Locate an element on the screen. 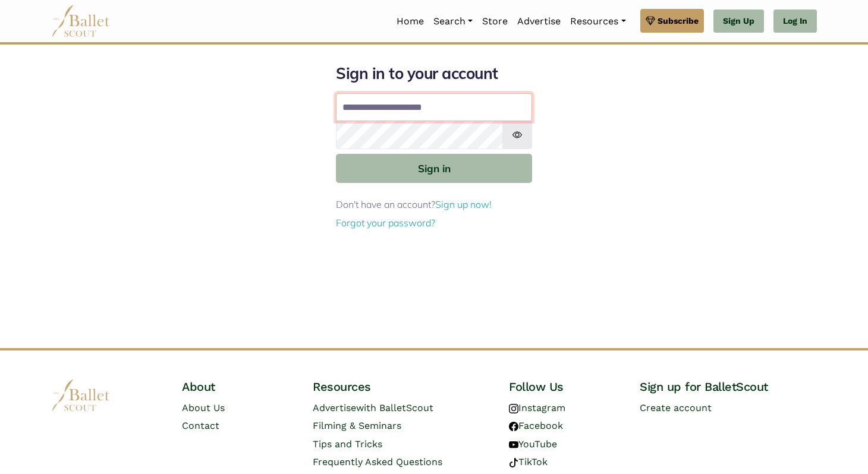  a: Instagram is located at coordinates (537, 408).